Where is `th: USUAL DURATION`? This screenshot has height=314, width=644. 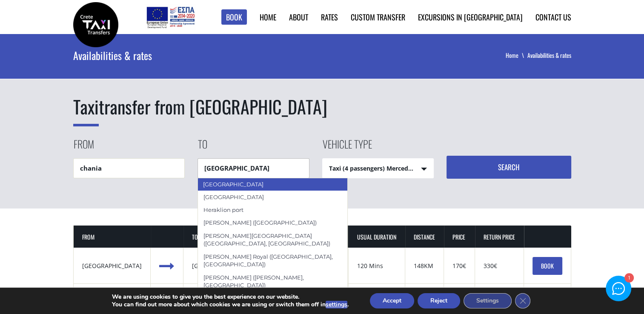 th: USUAL DURATION is located at coordinates (377, 237).